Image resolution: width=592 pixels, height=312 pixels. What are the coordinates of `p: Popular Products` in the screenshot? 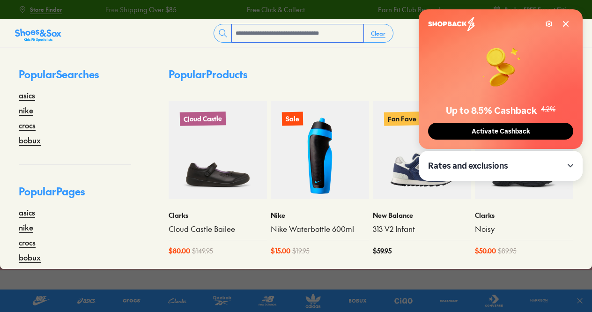 It's located at (208, 74).